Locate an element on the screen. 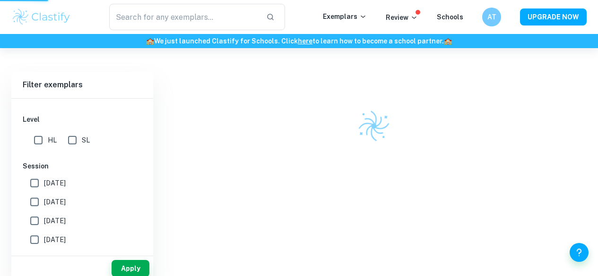 The width and height of the screenshot is (598, 276). button: UPGRADE NOW is located at coordinates (553, 17).